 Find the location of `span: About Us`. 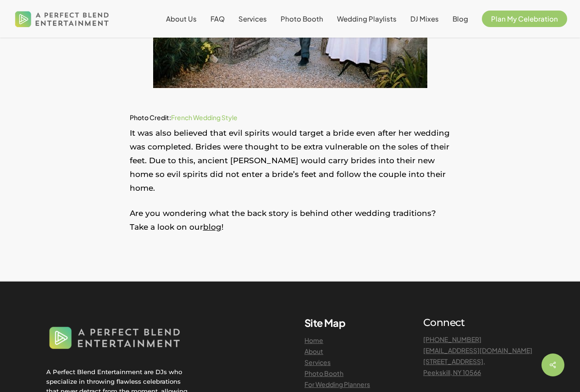

span: About Us is located at coordinates (181, 18).